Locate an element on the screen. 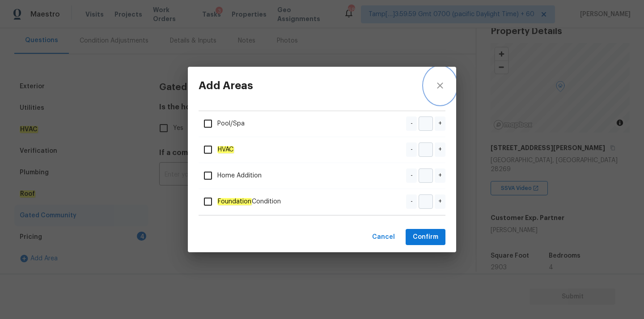 The image size is (644, 319). button: Confirm is located at coordinates (425, 237).